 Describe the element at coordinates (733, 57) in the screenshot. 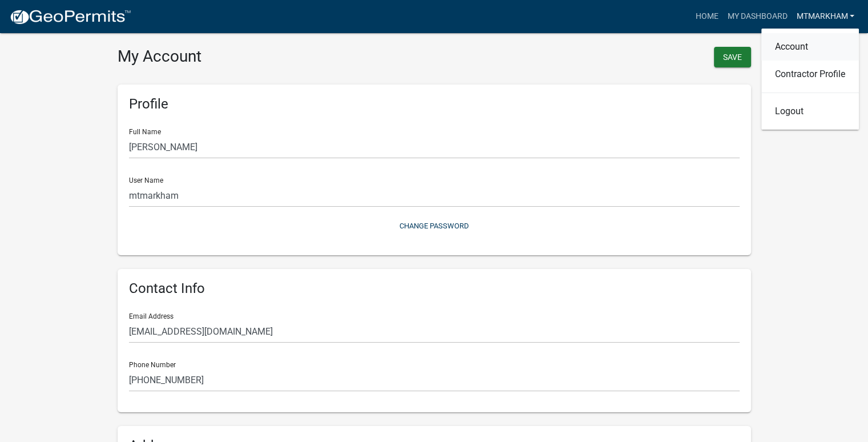

I see `button: Save` at that location.